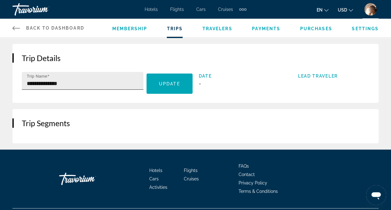 This screenshot has width=391, height=210. I want to click on img: User image, so click(370, 9).